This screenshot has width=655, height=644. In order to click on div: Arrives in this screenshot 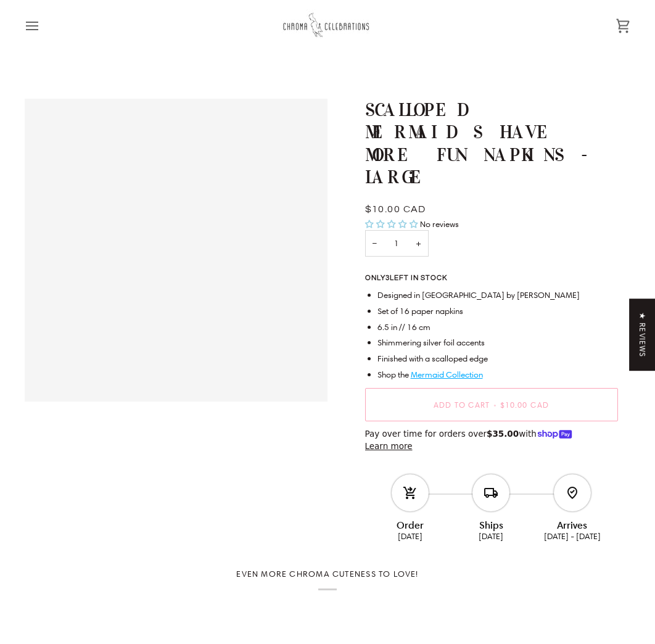, I will do `click(572, 522)`.